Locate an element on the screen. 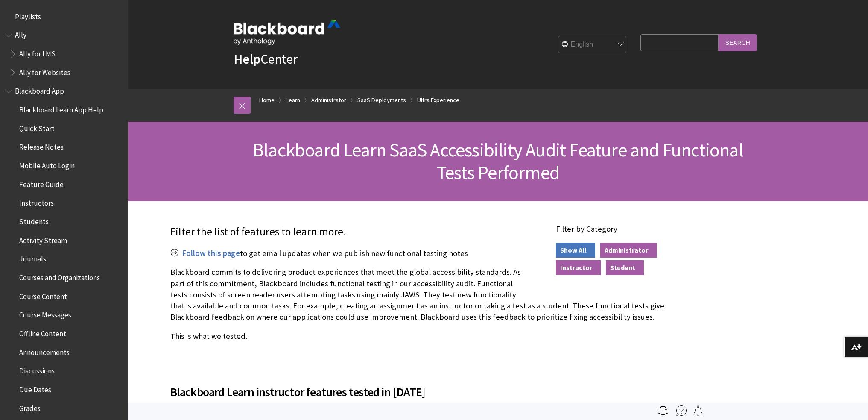 This screenshot has width=868, height=420. a: Student is located at coordinates (625, 267).